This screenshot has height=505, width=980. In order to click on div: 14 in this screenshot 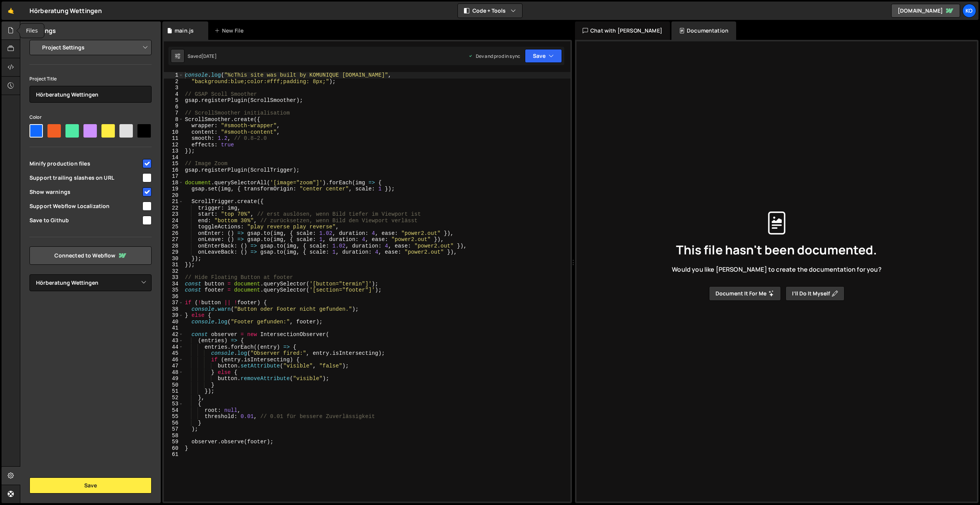, I will do `click(174, 158)`.